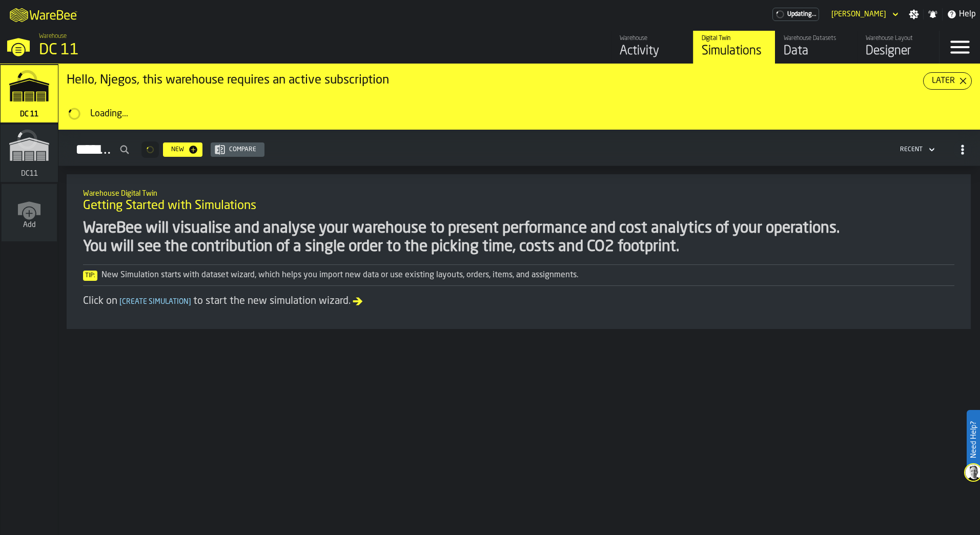  Describe the element at coordinates (242, 150) in the screenshot. I see `div: Compare` at that location.